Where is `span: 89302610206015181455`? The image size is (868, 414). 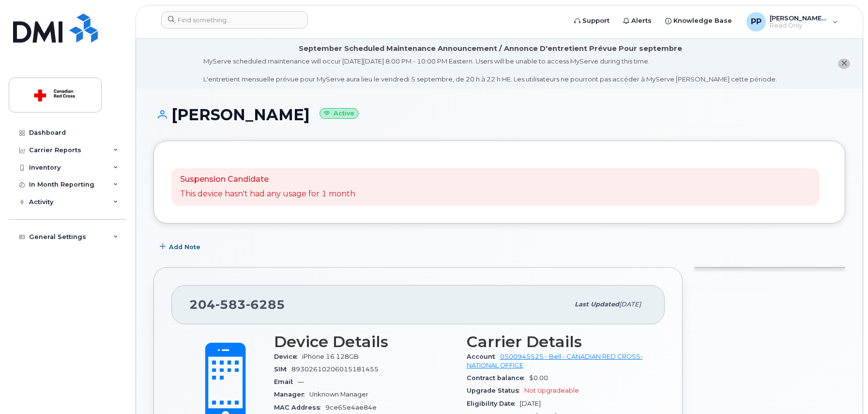
span: 89302610206015181455 is located at coordinates (335, 369).